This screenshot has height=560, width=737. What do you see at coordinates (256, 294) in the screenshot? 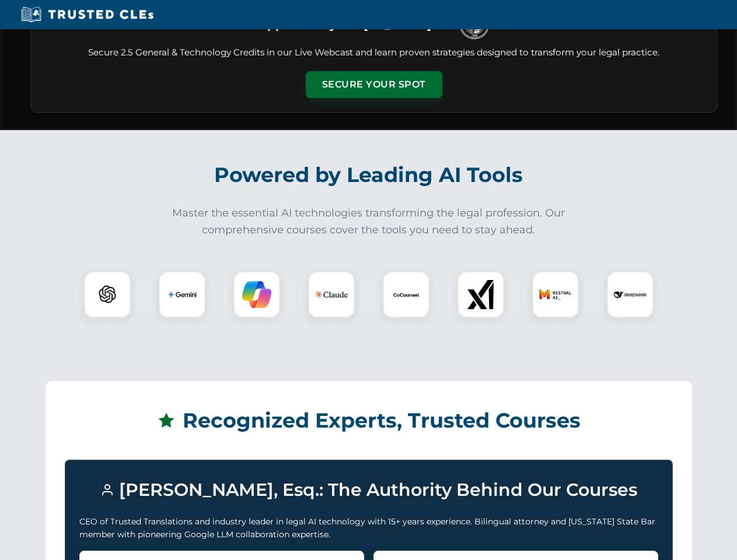
I see `img: Copilot Logo` at bounding box center [256, 294].